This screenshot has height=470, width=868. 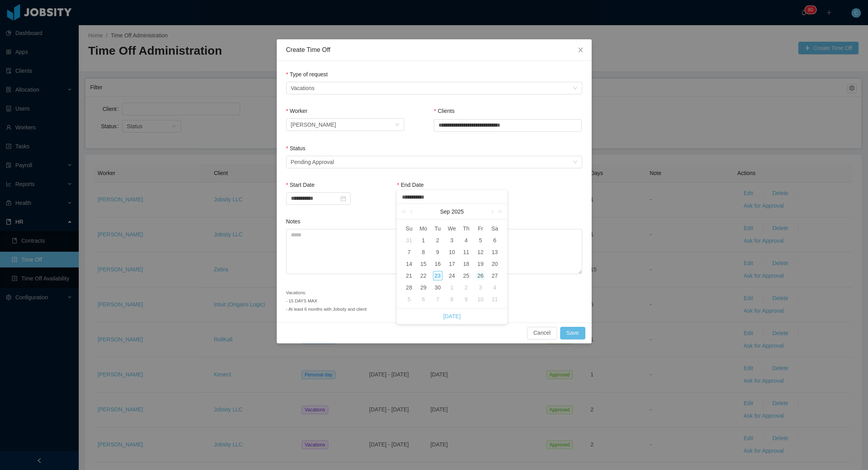 I want to click on span: Fr, so click(x=480, y=229).